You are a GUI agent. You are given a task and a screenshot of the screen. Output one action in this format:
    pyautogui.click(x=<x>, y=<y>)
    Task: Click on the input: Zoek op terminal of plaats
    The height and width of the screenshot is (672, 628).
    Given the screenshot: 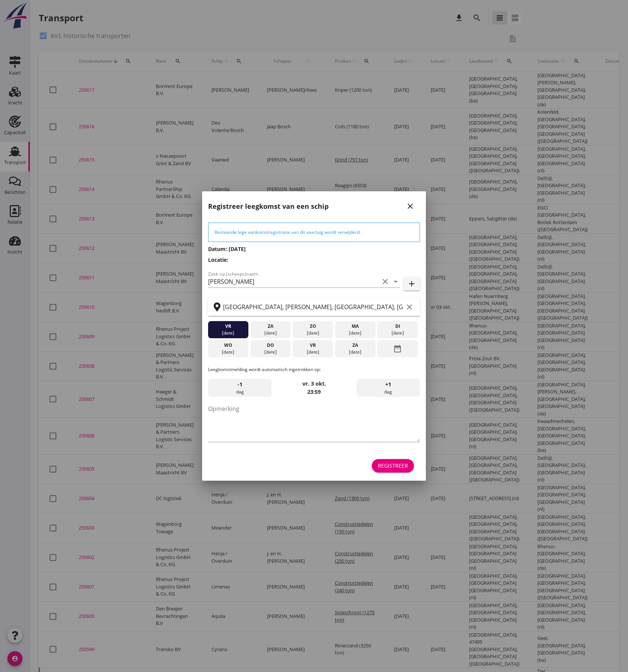 What is the action you would take?
    pyautogui.click(x=313, y=307)
    